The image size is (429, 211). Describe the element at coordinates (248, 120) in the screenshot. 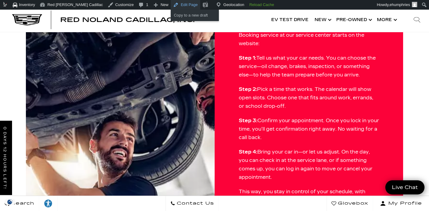

I see `strong: Step 3:` at that location.